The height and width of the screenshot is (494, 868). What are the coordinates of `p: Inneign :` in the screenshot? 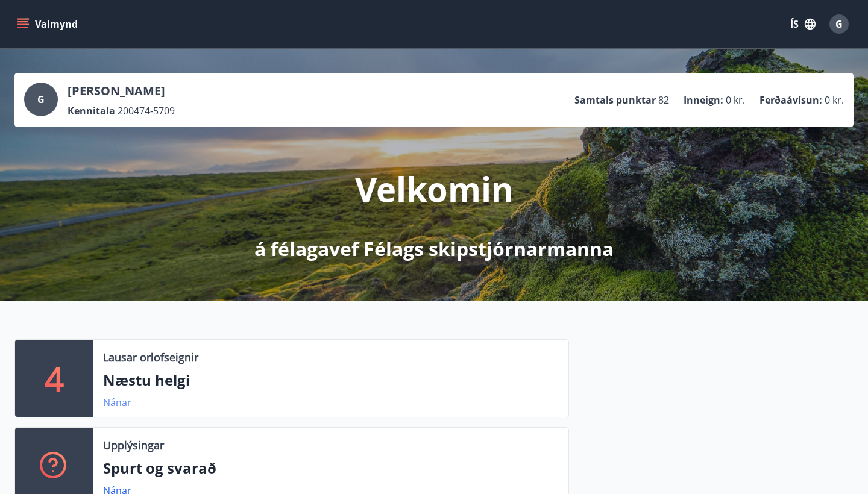 It's located at (703, 100).